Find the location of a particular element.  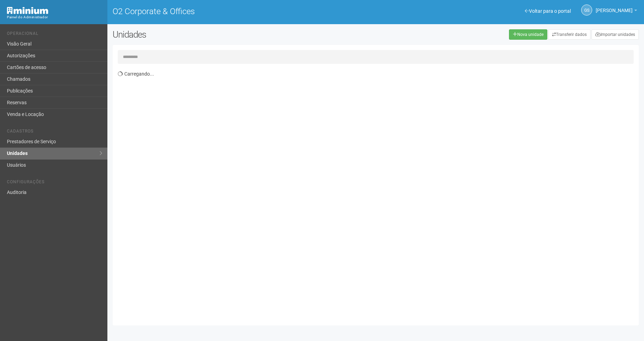

img: Minium is located at coordinates (28, 10).